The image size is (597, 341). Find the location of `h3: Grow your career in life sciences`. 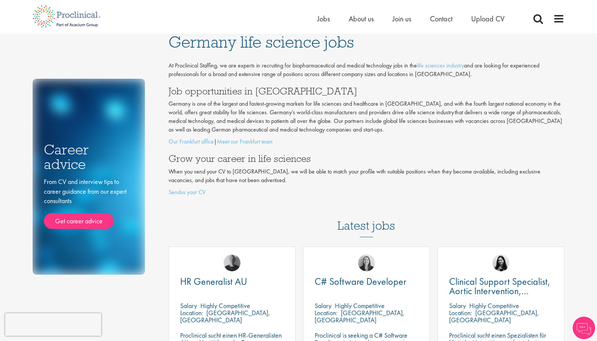

h3: Grow your career in life sciences is located at coordinates (367, 159).